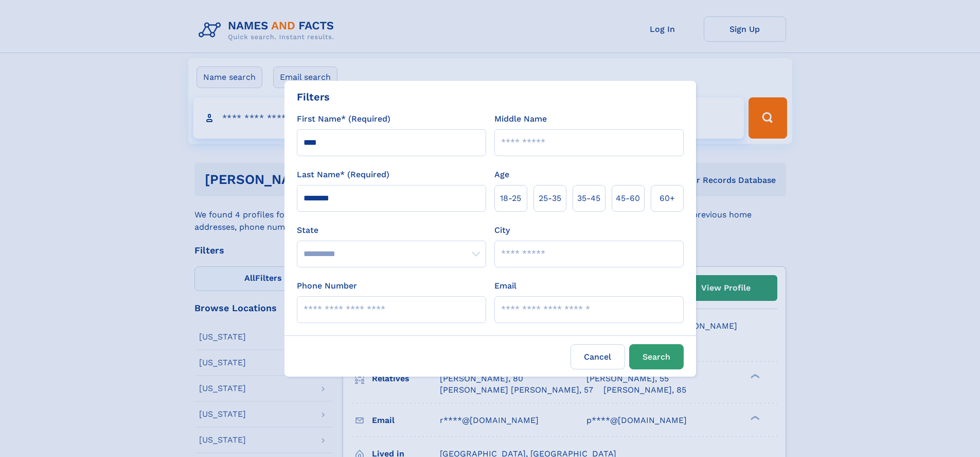  Describe the element at coordinates (506, 286) in the screenshot. I see `label: Email` at that location.